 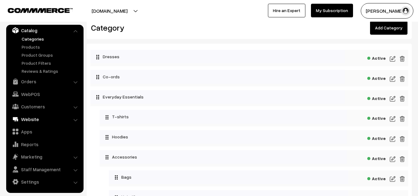 I want to click on a: Reports, so click(x=45, y=144).